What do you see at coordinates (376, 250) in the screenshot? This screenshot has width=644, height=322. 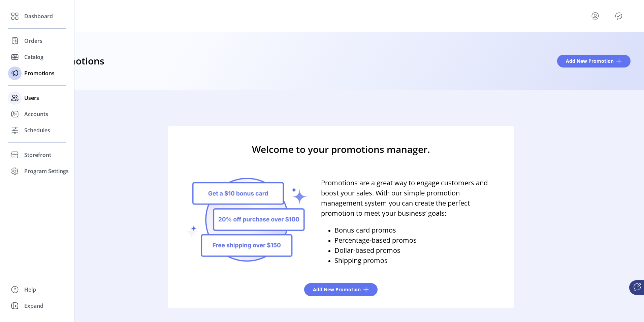 I see `p: Dollar-based promos` at bounding box center [376, 250].